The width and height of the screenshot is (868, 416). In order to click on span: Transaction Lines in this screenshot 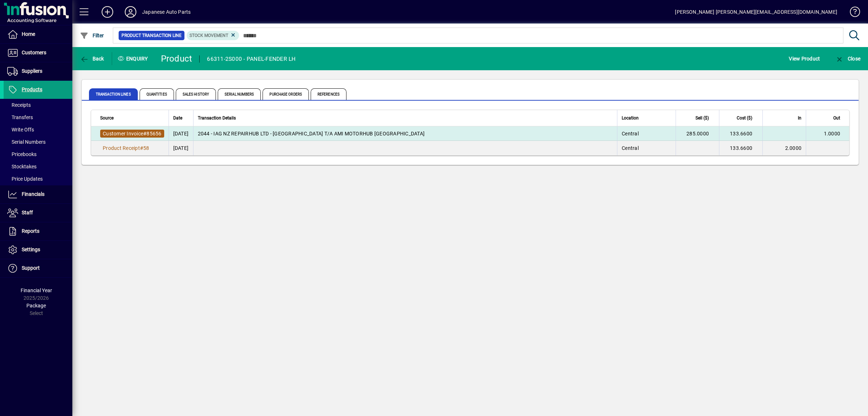, I will do `click(113, 94)`.